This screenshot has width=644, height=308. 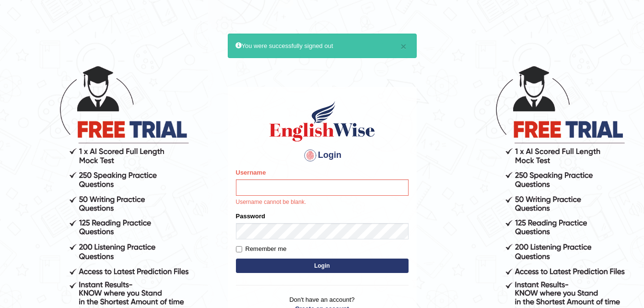 I want to click on button: Login, so click(x=322, y=266).